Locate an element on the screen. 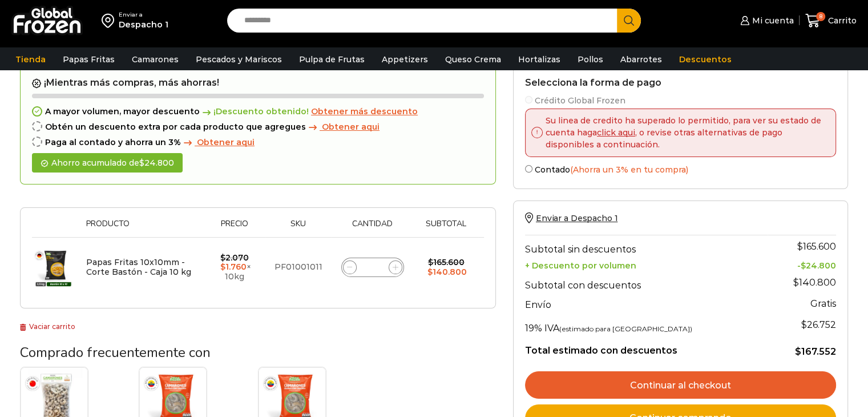 The image size is (868, 417). a: Appetizers is located at coordinates (404, 59).